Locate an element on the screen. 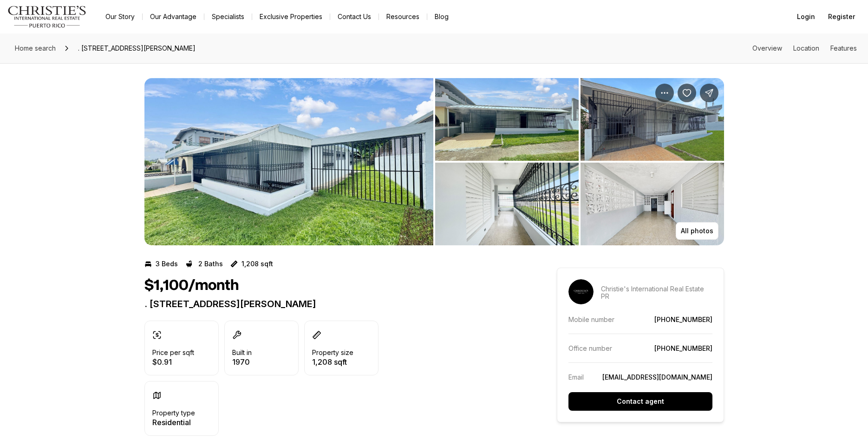 The width and height of the screenshot is (868, 440). img: logo is located at coordinates (47, 17).